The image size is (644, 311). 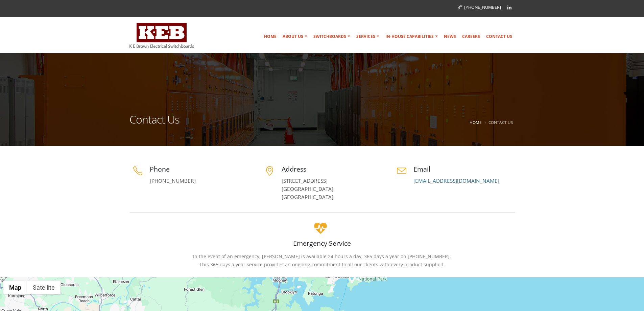 What do you see at coordinates (450, 37) in the screenshot?
I see `a: News` at bounding box center [450, 37].